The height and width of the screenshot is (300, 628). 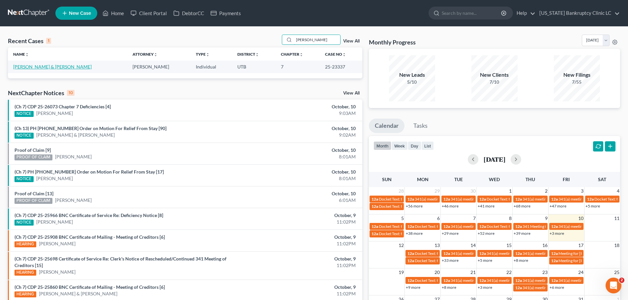 What do you see at coordinates (474, 219) in the screenshot?
I see `span: 7` at bounding box center [474, 219].